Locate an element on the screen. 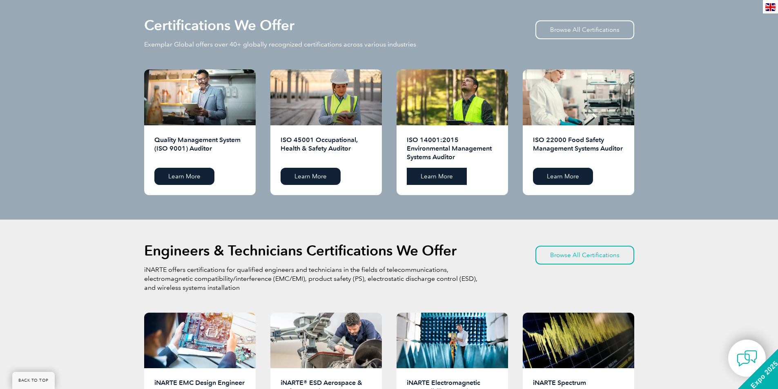 Image resolution: width=778 pixels, height=389 pixels. img: contact-chat.png is located at coordinates (747, 358).